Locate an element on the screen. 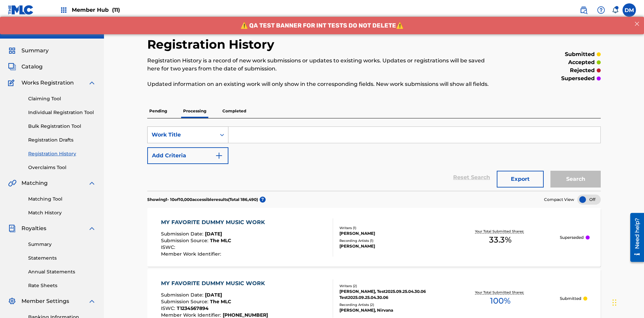  img: Summary is located at coordinates (12, 51).